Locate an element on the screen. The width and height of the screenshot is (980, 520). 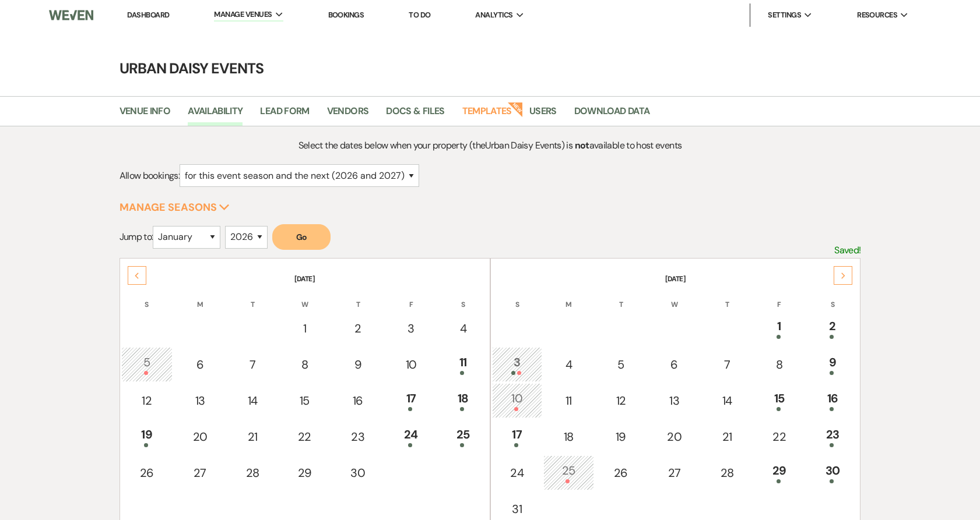
a: Vendors is located at coordinates (348, 115).